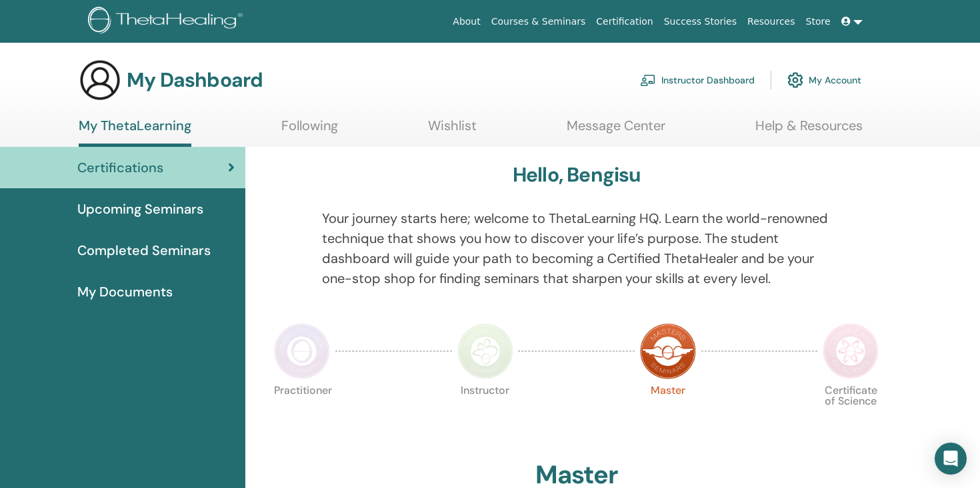 The width and height of the screenshot is (980, 488). I want to click on img: generic-user-icon.jpg, so click(100, 80).